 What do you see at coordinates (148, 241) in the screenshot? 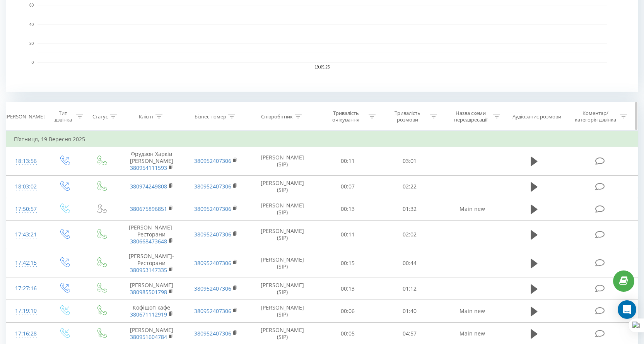
I see `a: 380668473648` at bounding box center [148, 241].